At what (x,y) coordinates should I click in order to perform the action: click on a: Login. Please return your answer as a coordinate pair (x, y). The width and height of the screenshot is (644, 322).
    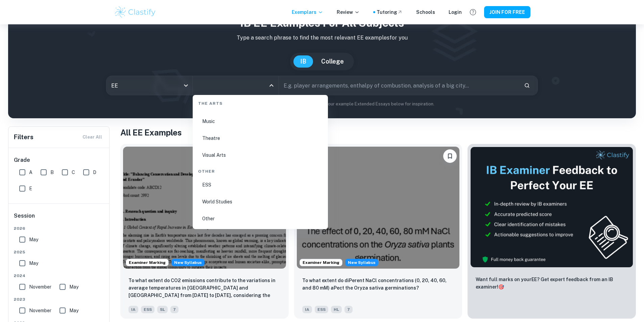
    Looking at the image, I should click on (455, 12).